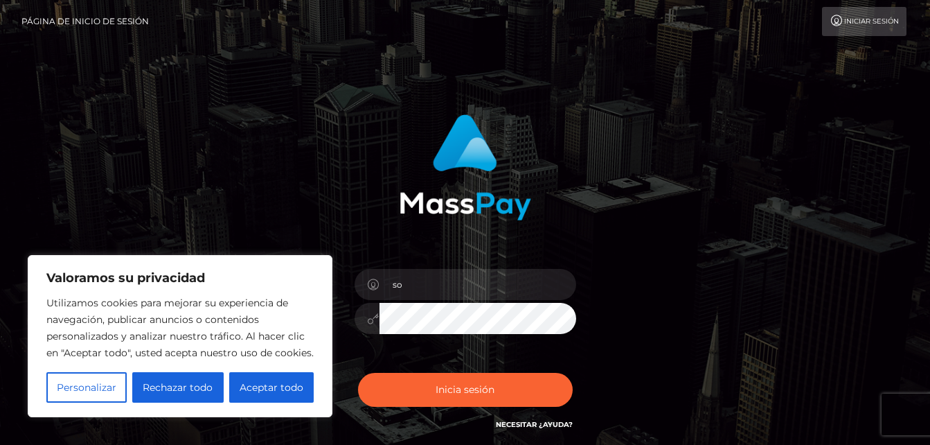 Image resolution: width=930 pixels, height=445 pixels. I want to click on div: Valoramos su privacidad, so click(180, 336).